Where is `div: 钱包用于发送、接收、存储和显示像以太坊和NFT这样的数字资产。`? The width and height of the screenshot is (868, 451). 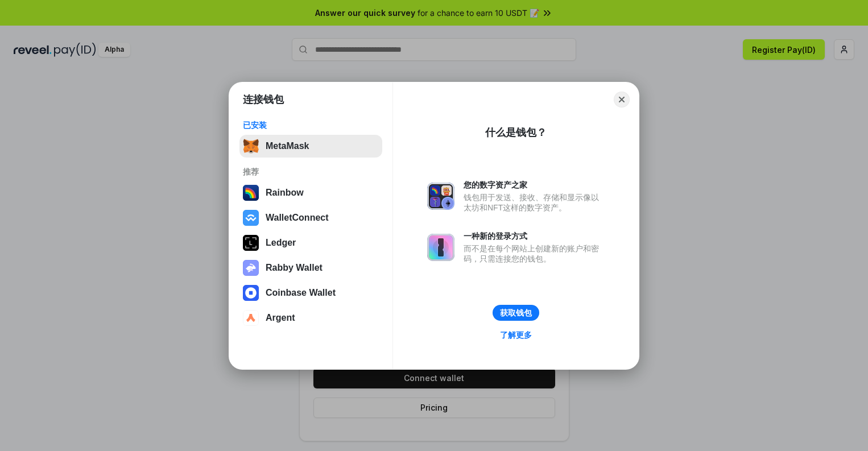 div: 钱包用于发送、接收、存储和显示像以太坊和NFT这样的数字资产。 is located at coordinates (534, 202).